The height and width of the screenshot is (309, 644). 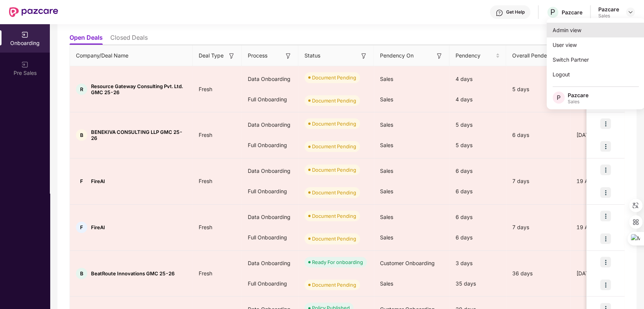 What do you see at coordinates (478, 263) in the screenshot?
I see `div: 3 days` at bounding box center [478, 263].